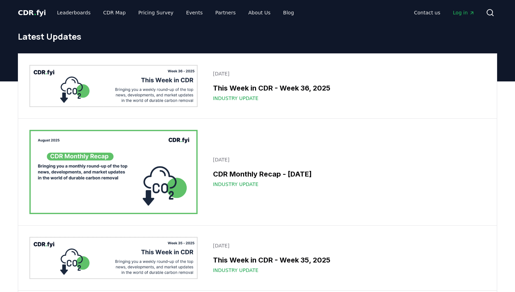  What do you see at coordinates (114, 172) in the screenshot?
I see `img: CDR Monthly Recap - August 2025 blog post image` at bounding box center [114, 172].